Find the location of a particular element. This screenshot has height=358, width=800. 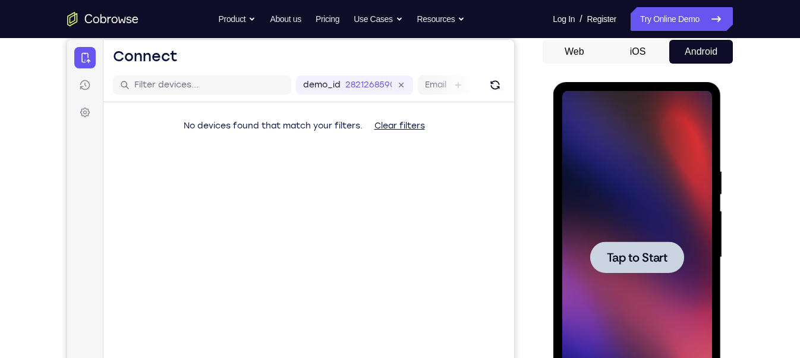

label: Email is located at coordinates (369, 45).